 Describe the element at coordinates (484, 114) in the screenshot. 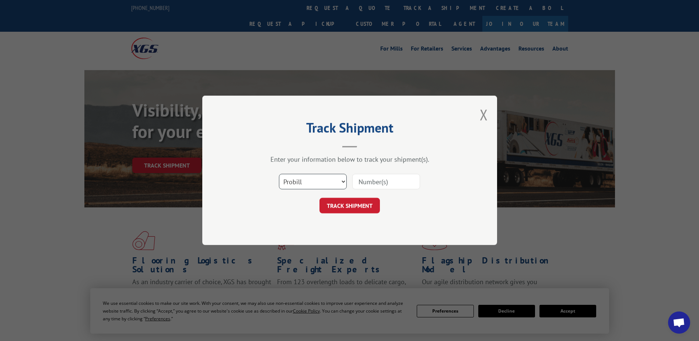

I see `button: Close modal` at that location.